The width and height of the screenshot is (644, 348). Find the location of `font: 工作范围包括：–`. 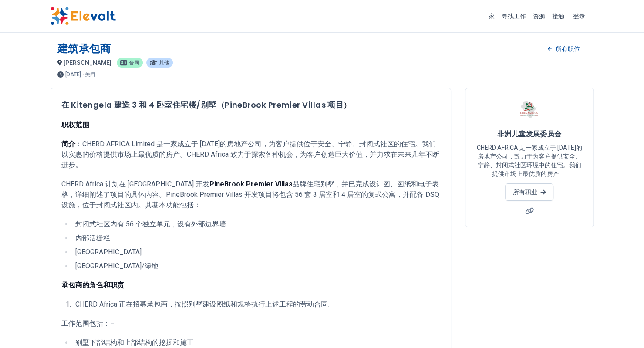

font: 工作范围包括：– is located at coordinates (88, 323).